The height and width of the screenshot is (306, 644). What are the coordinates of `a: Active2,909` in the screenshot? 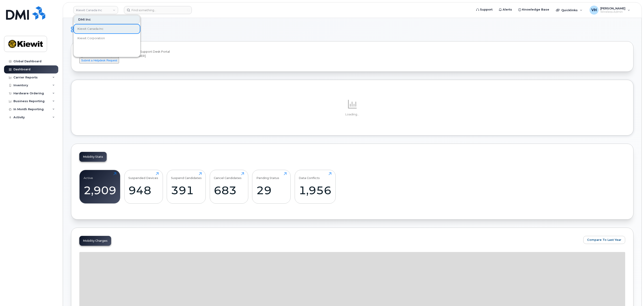 It's located at (100, 186).